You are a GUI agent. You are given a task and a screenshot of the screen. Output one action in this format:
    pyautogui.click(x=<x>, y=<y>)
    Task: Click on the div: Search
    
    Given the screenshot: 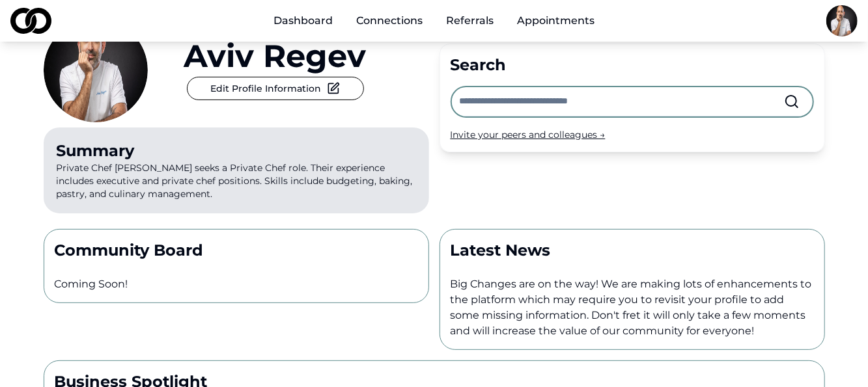 What is the action you would take?
    pyautogui.click(x=632, y=65)
    